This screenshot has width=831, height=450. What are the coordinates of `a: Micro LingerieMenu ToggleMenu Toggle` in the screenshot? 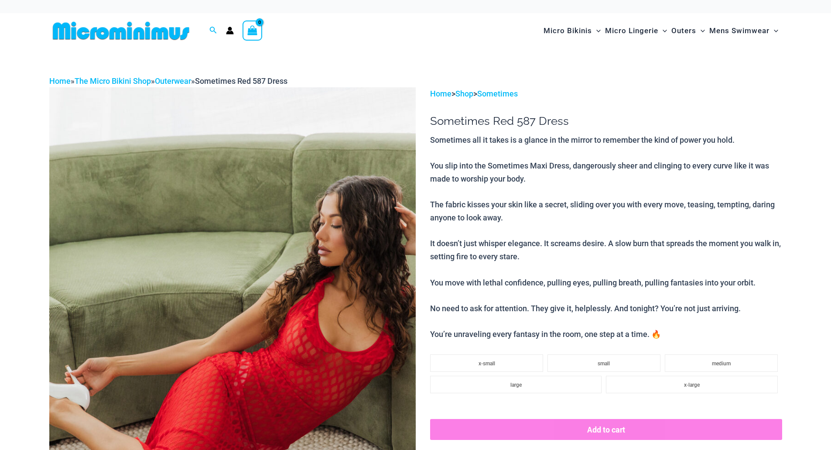 It's located at (636, 31).